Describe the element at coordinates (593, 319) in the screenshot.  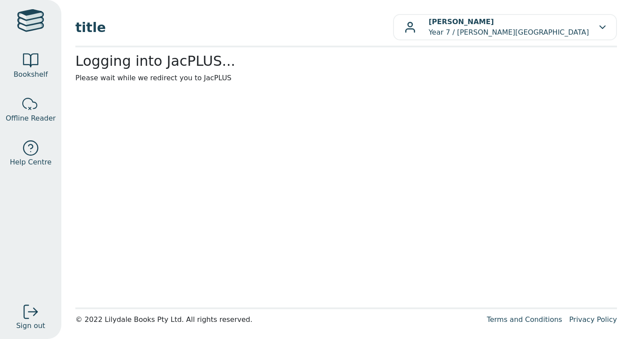
I see `a: Privacy Policy` at that location.